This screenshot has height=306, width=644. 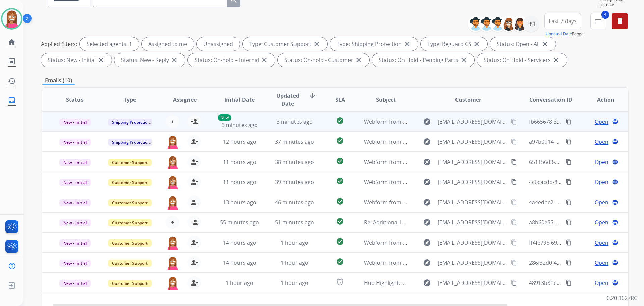 I want to click on span: Type, so click(x=130, y=100).